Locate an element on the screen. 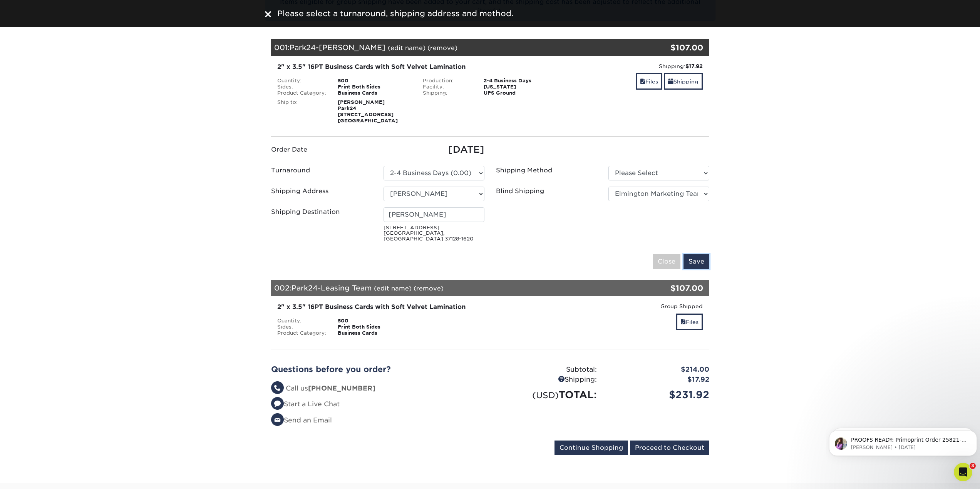 The width and height of the screenshot is (980, 489). img: close is located at coordinates (268, 14).